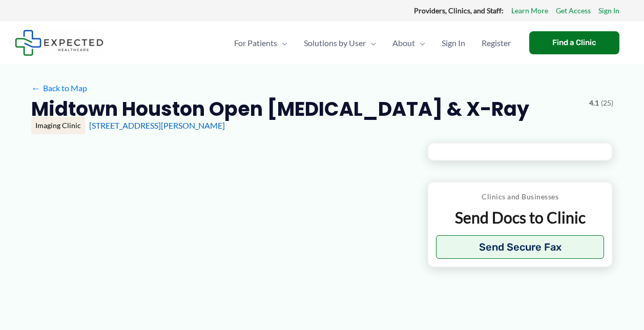 Image resolution: width=644 pixels, height=330 pixels. I want to click on strong: Providers, Clinics, and Staff:, so click(459, 10).